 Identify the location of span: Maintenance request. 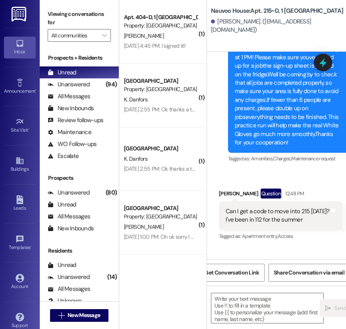
(314, 158).